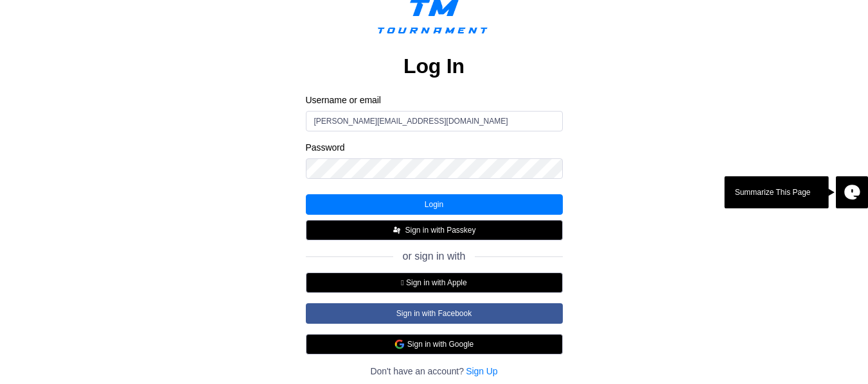 This screenshot has height=384, width=868. What do you see at coordinates (434, 205) in the screenshot?
I see `button: Login` at bounding box center [434, 205].